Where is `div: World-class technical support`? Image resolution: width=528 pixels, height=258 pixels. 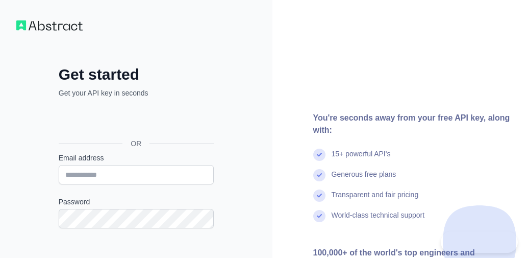
div: World-class technical support is located at coordinates (378, 220).